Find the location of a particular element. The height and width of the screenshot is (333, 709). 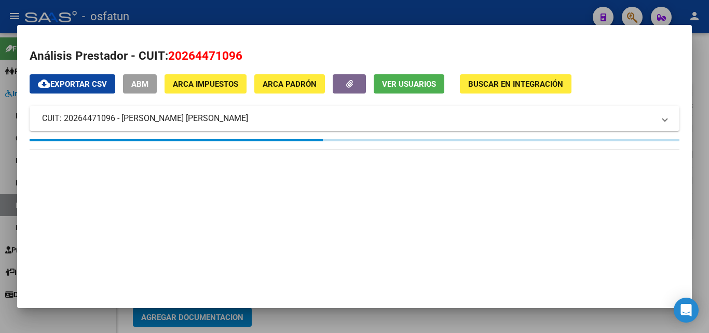

span: 20264471096 is located at coordinates (205, 56).